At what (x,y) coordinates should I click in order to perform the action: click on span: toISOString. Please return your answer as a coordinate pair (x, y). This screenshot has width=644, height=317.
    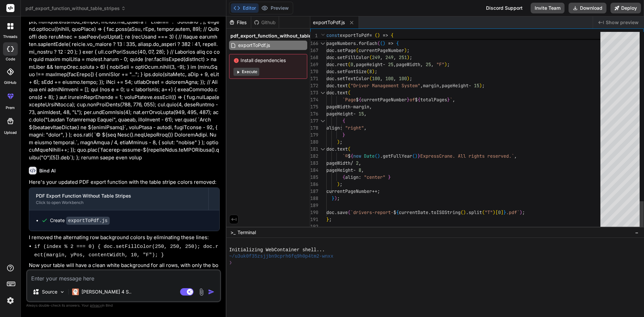
    Looking at the image, I should click on (445, 212).